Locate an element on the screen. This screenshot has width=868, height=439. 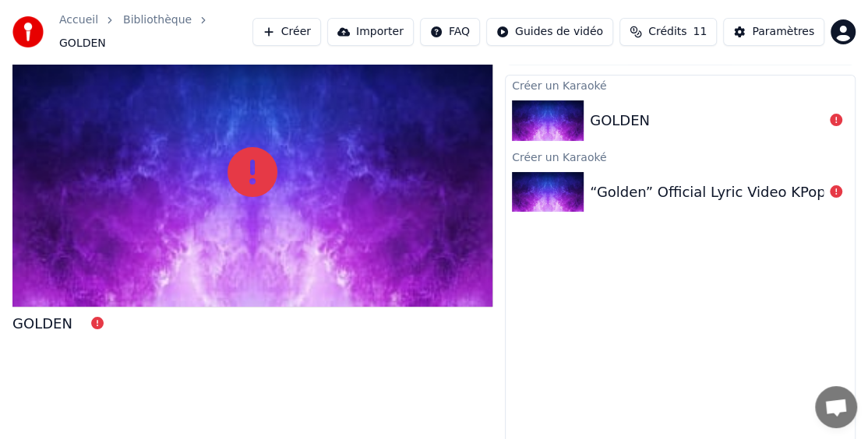
span: Crédits is located at coordinates (667, 32).